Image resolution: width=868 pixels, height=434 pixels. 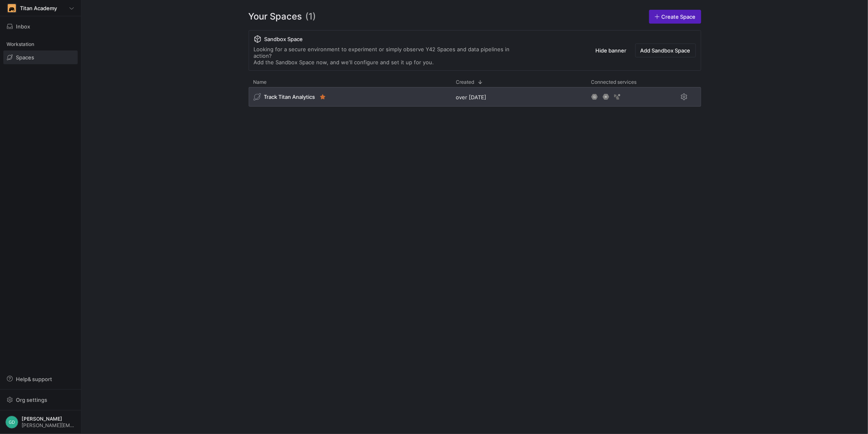 What do you see at coordinates (614, 82) in the screenshot?
I see `span: Connected services` at bounding box center [614, 82].